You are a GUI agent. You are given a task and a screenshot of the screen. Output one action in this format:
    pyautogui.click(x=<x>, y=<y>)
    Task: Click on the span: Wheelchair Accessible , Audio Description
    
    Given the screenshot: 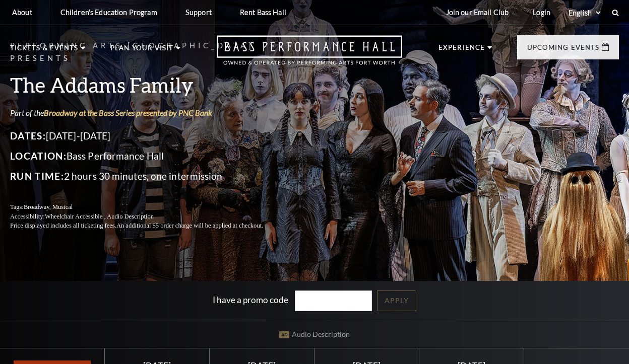 What is the action you would take?
    pyautogui.click(x=99, y=217)
    